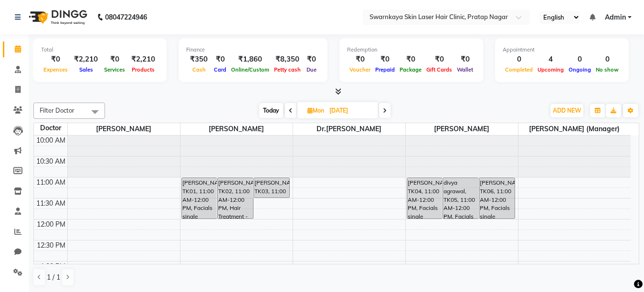  I want to click on div: ₹350, so click(199, 59).